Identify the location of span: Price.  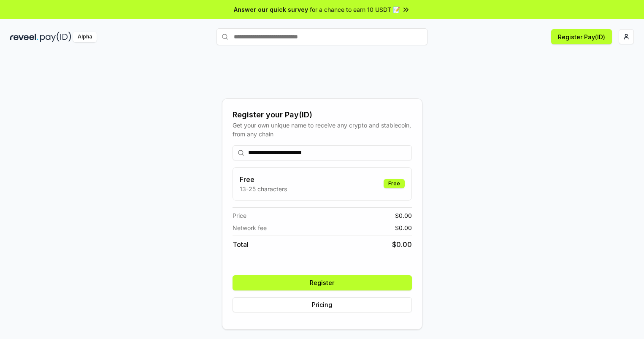
(239, 215).